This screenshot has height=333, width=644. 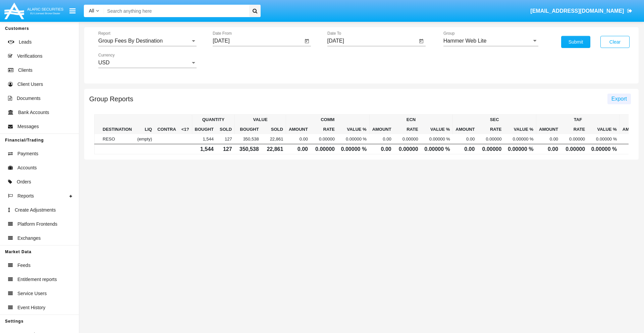 I want to click on input: Search, so click(x=175, y=11).